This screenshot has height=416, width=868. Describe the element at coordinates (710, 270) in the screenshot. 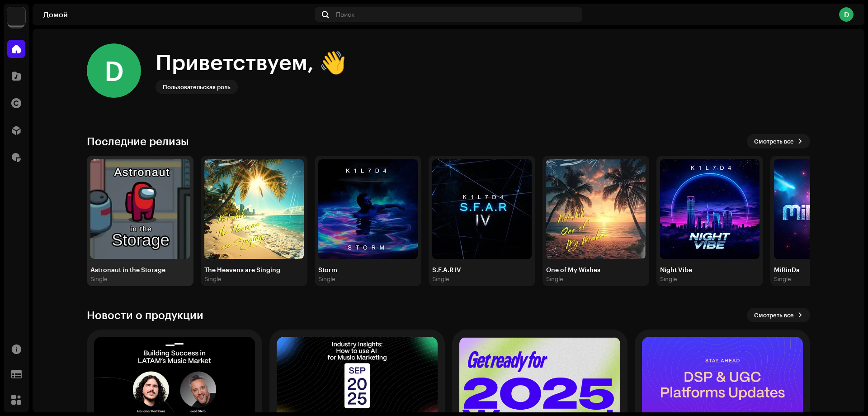

I see `div: Night Vibe` at that location.